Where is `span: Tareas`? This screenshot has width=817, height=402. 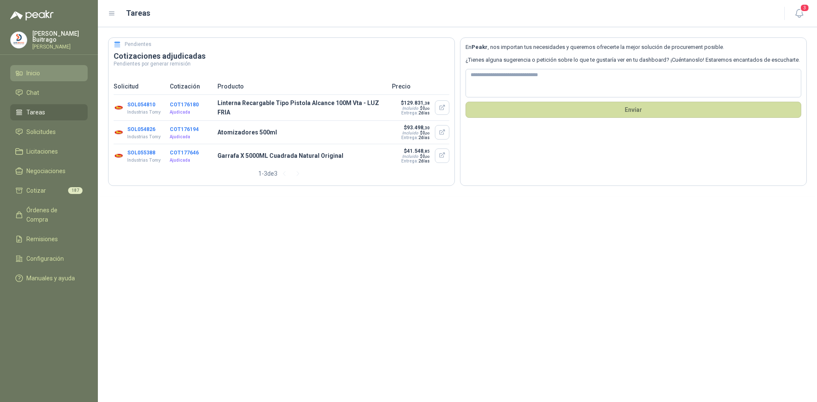 span: Tareas is located at coordinates (36, 112).